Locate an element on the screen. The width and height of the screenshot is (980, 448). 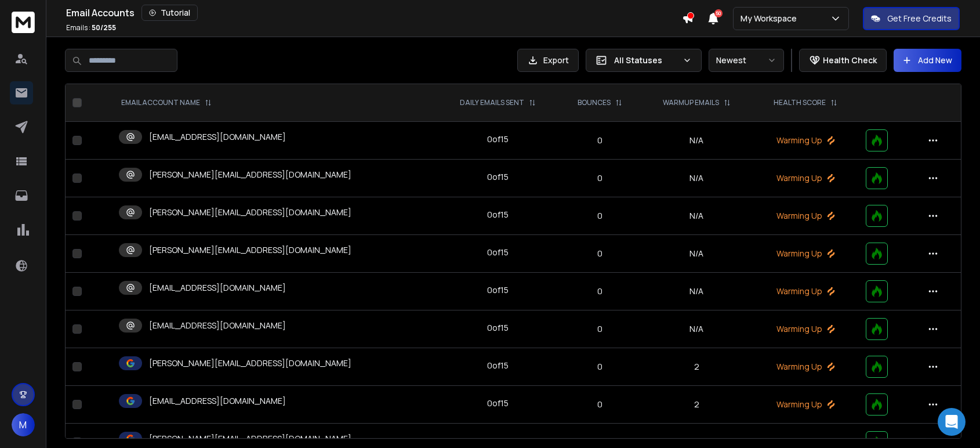
p: My Workspace is located at coordinates (770, 18).